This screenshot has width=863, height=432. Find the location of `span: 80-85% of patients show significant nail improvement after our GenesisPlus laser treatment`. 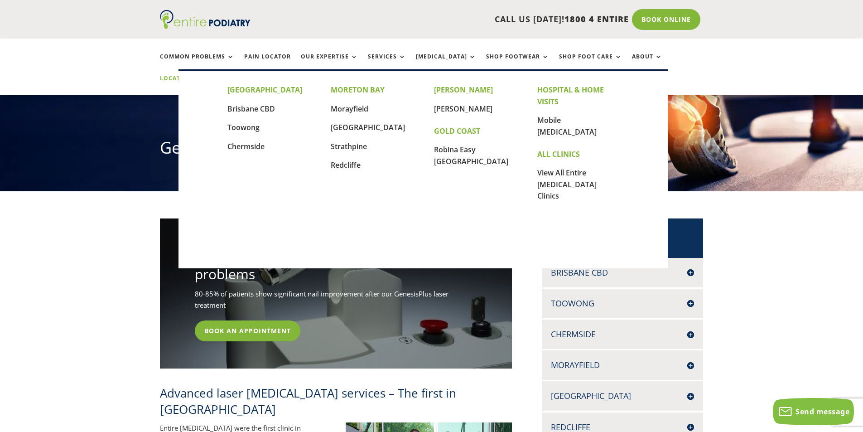

span: 80-85% of patients show significant nail improvement after our GenesisPlus laser treatment is located at coordinates (333, 299).